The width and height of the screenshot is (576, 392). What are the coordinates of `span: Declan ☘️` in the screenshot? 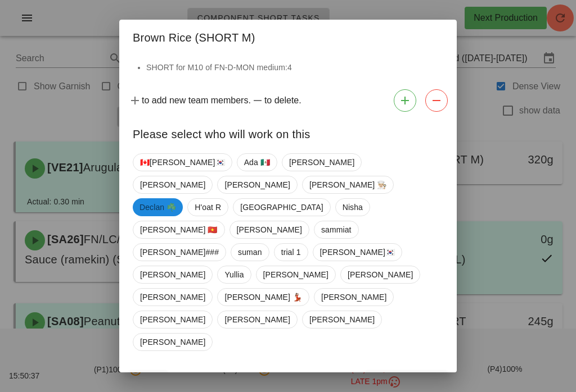 It's located at (157, 207).